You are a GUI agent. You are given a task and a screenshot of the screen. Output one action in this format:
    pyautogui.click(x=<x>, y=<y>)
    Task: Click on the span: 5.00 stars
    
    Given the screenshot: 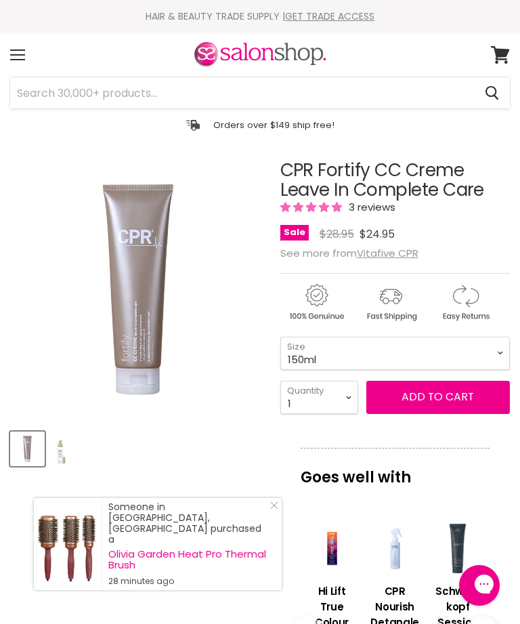 What is the action you would take?
    pyautogui.click(x=312, y=207)
    